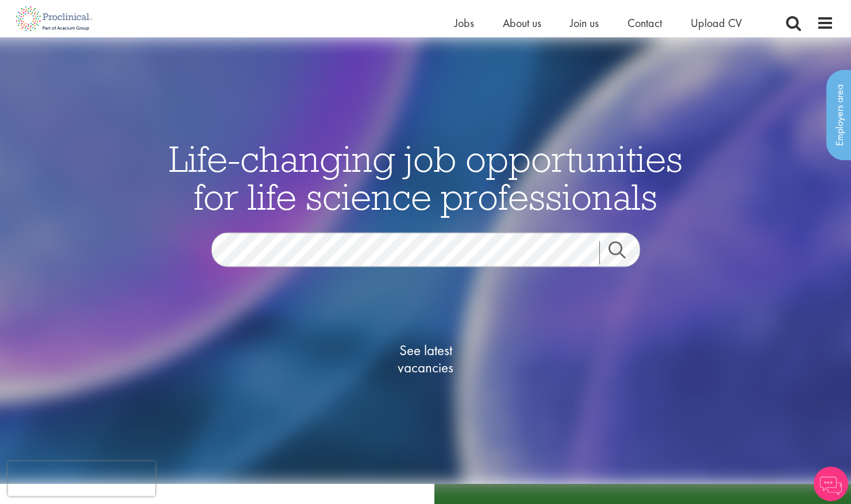 This screenshot has width=851, height=504. What do you see at coordinates (426, 178) in the screenshot?
I see `span: Life-changing job opportunities for life science professionals` at bounding box center [426, 178].